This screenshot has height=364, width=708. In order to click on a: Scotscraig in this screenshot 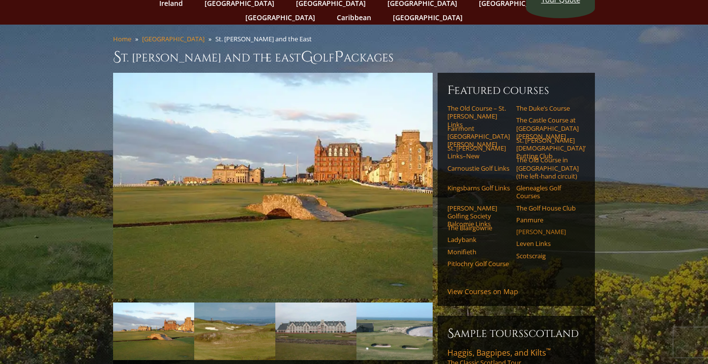, I will do `click(547, 256)`.